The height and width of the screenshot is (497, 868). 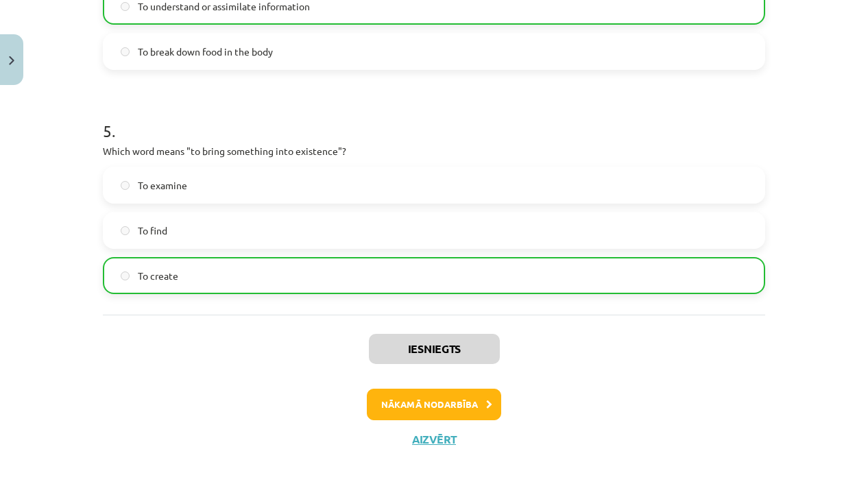 I want to click on h1: 5 ., so click(x=434, y=119).